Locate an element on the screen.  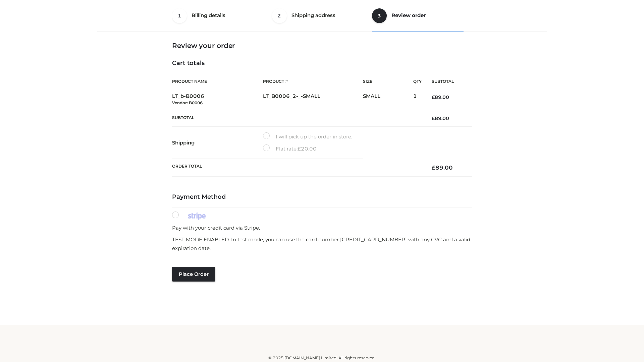
th: Size is located at coordinates (387, 81).